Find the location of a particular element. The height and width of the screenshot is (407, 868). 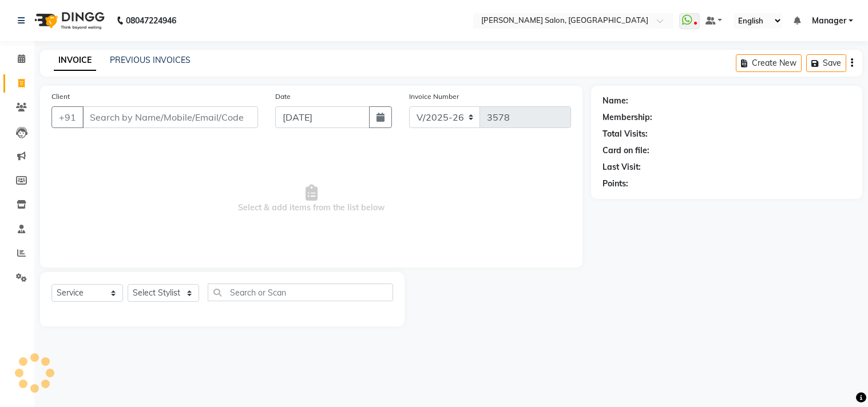

input: Search or Scan is located at coordinates (300, 292).